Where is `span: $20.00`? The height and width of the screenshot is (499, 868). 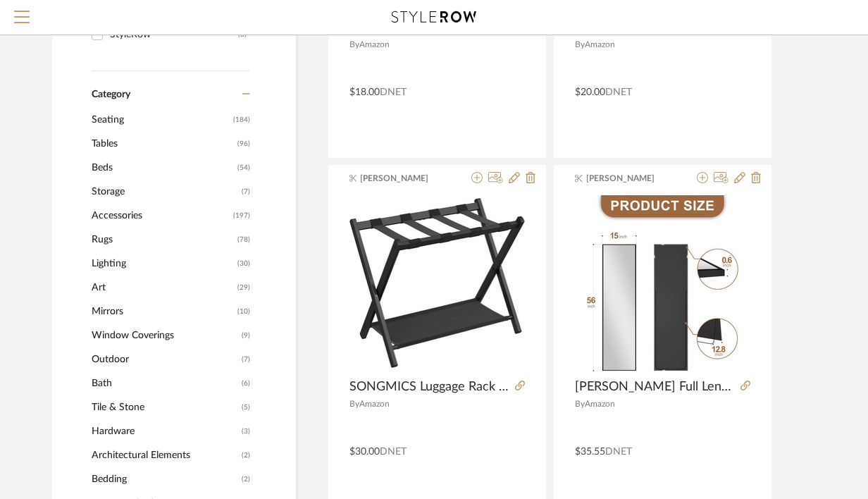
span: $20.00 is located at coordinates (590, 92).